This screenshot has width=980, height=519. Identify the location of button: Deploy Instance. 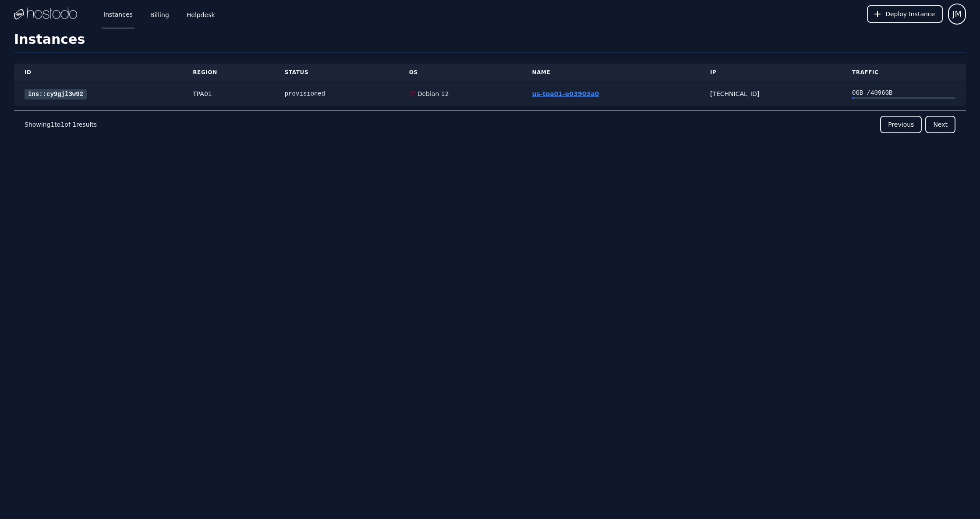
(905, 14).